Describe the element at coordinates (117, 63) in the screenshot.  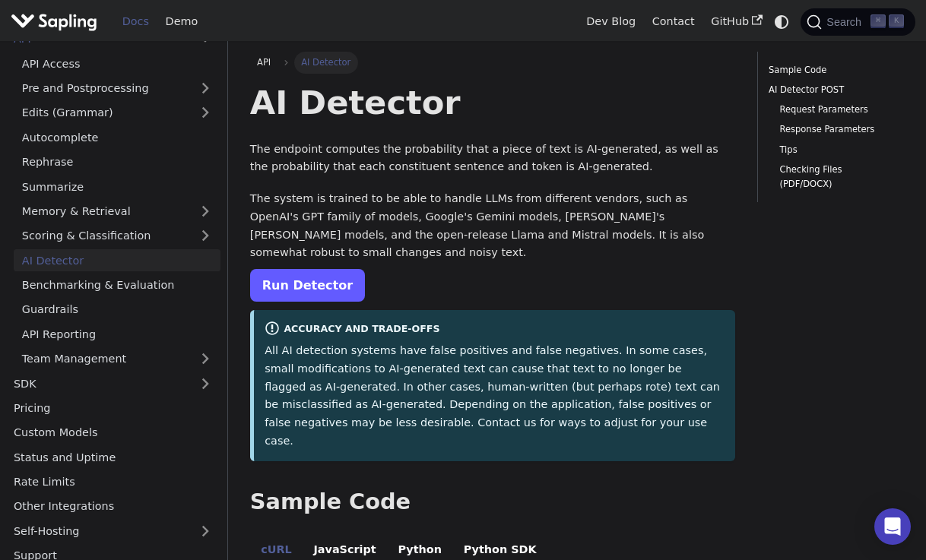
I see `a: API Access` at that location.